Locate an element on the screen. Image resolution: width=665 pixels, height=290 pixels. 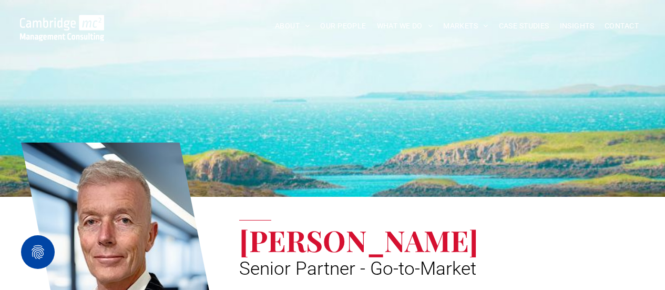
a: ABOUT is located at coordinates (292, 26).